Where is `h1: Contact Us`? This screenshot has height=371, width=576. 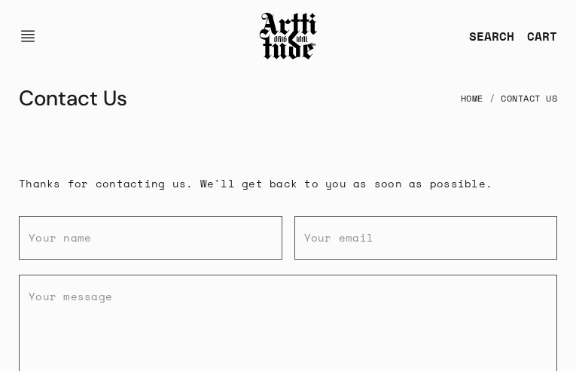
h1: Contact Us is located at coordinates (73, 99).